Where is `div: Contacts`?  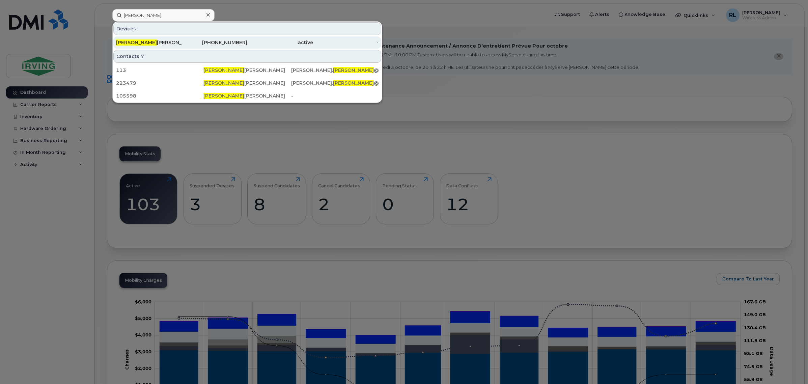 div: Contacts is located at coordinates (247, 56).